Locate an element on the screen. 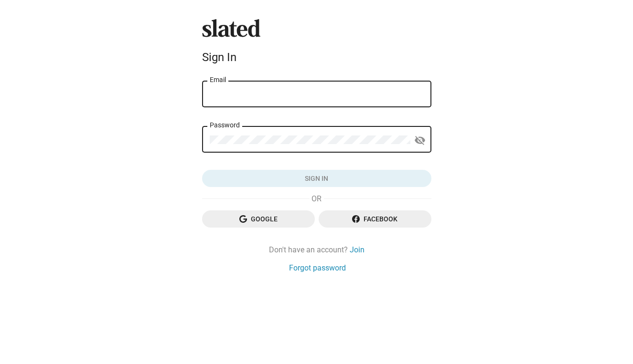  sl-branding: Sign In is located at coordinates (317, 44).